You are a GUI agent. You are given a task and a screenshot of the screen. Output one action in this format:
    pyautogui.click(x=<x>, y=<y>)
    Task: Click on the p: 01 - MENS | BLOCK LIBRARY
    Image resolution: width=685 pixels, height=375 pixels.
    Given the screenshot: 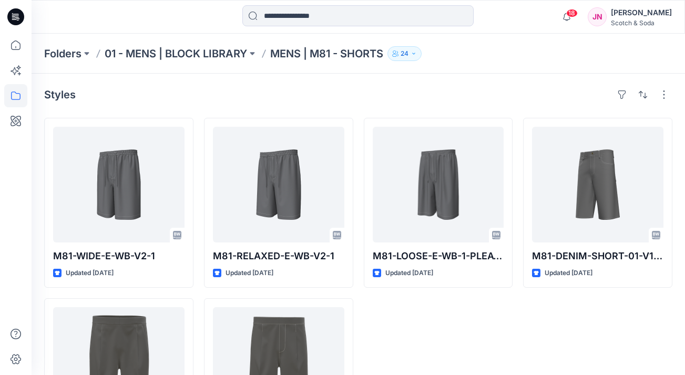 What is the action you would take?
    pyautogui.click(x=176, y=54)
    